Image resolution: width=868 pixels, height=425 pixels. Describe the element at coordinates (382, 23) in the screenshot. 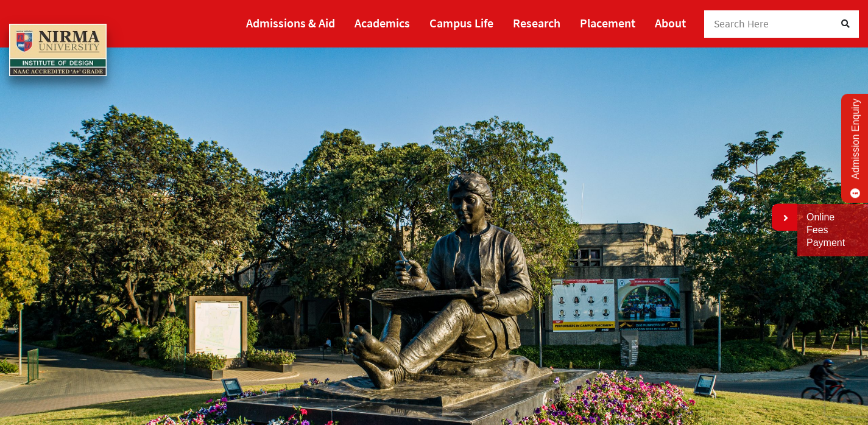

I see `a: Academics` at that location.